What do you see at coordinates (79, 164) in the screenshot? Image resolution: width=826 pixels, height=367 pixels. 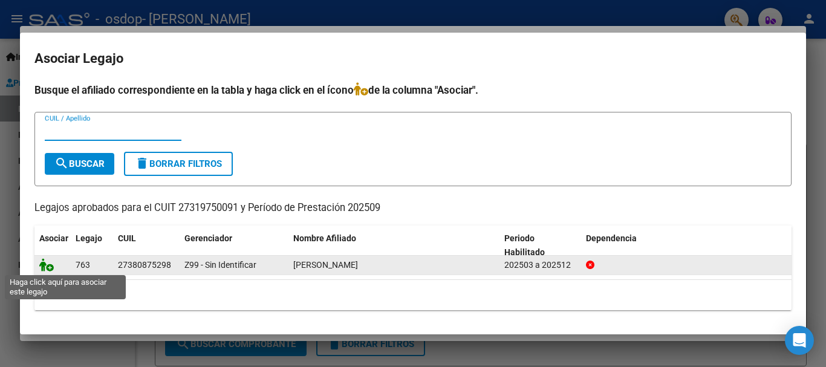 I see `span: Buscar` at bounding box center [79, 164].